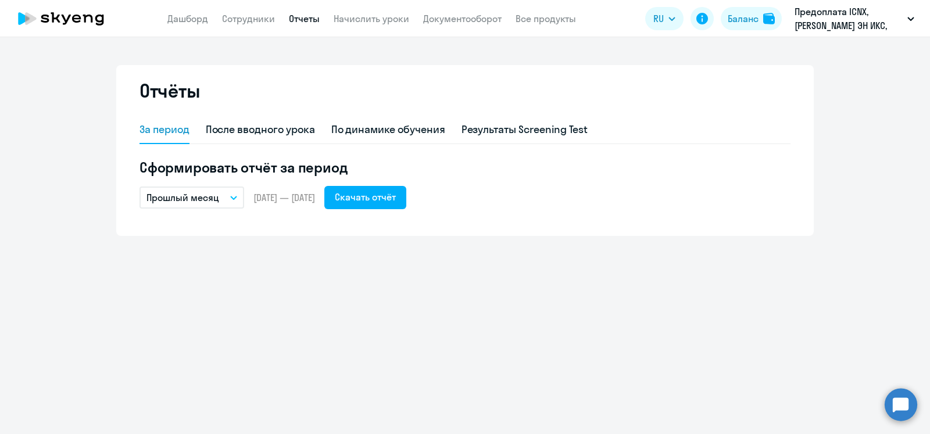  Describe the element at coordinates (192, 198) in the screenshot. I see `button: Прошлый месяц` at that location.